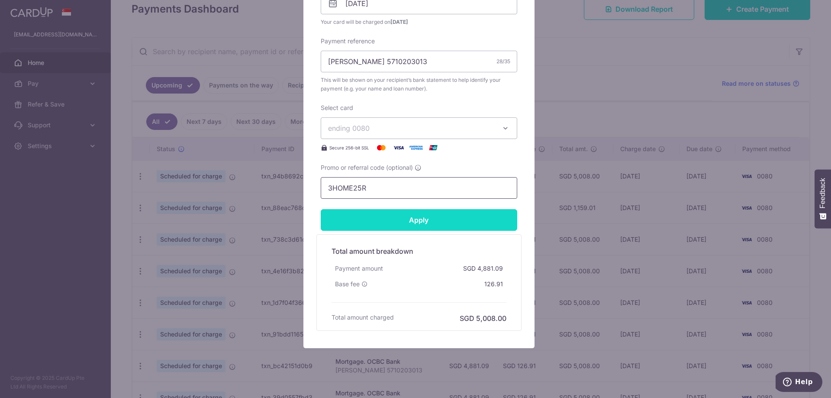  I want to click on h5: Total amount breakdown, so click(419, 251).